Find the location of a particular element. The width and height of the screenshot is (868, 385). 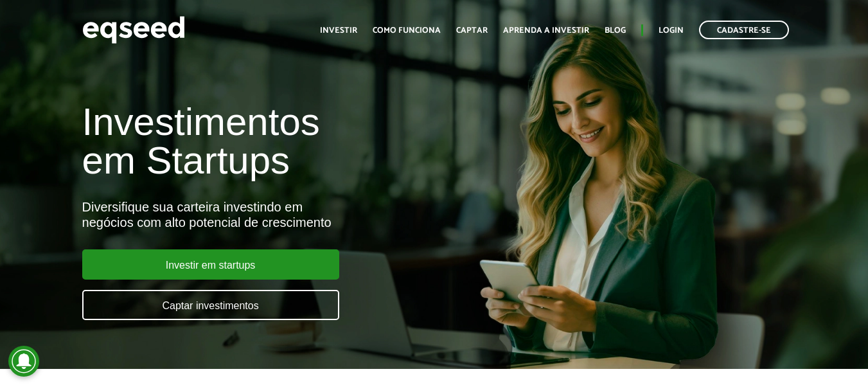

a: Captar is located at coordinates (471, 30).